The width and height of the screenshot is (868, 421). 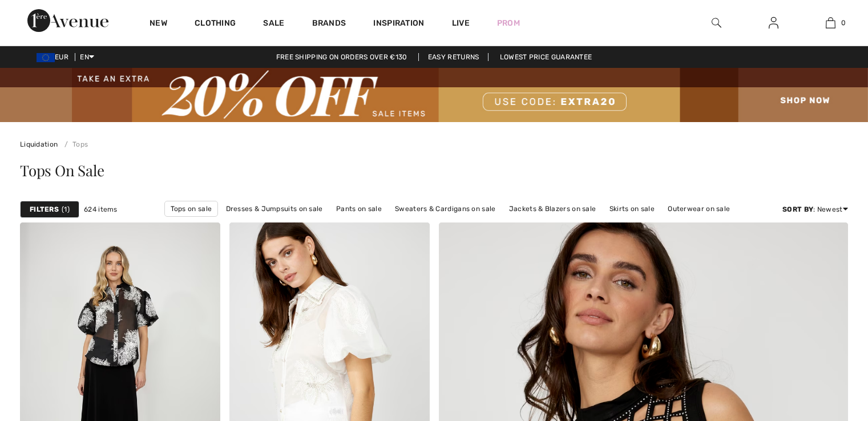 What do you see at coordinates (546, 57) in the screenshot?
I see `a: Lowest Price Guarantee` at bounding box center [546, 57].